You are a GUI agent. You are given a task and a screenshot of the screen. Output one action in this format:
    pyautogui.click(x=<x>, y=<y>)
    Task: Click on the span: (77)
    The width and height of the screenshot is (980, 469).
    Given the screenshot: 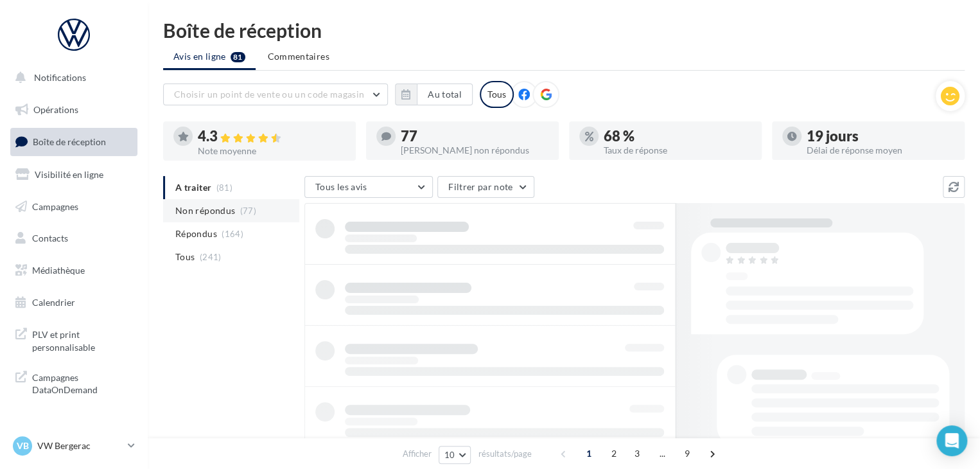 What is the action you would take?
    pyautogui.click(x=248, y=211)
    